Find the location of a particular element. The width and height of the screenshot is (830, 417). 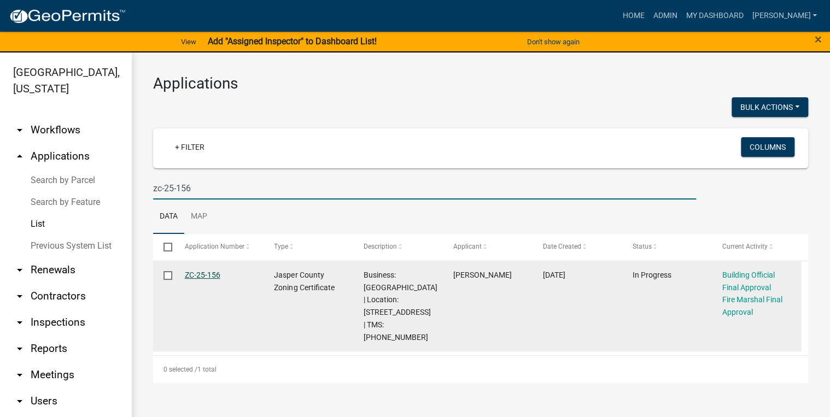

span: Type is located at coordinates (281, 247).